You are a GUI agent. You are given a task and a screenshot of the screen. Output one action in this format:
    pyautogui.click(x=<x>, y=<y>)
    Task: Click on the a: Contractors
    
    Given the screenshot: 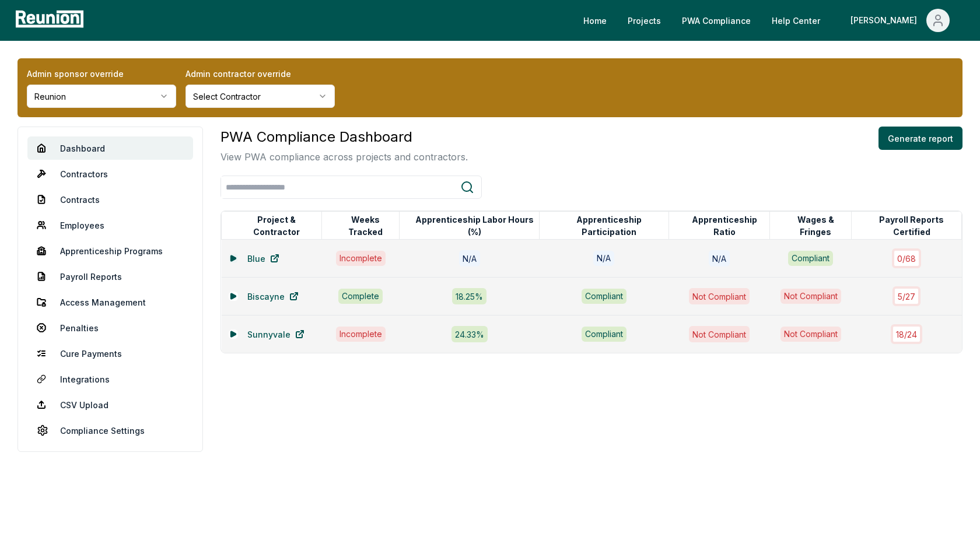 What is the action you would take?
    pyautogui.click(x=111, y=174)
    